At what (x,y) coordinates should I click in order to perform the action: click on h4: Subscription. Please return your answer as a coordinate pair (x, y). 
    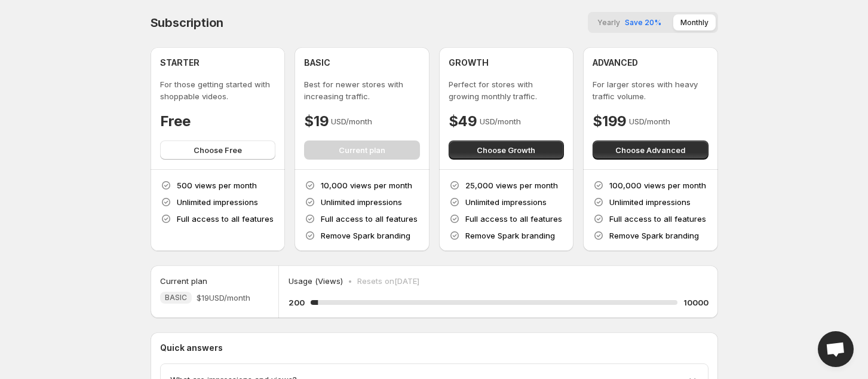
    Looking at the image, I should click on (187, 23).